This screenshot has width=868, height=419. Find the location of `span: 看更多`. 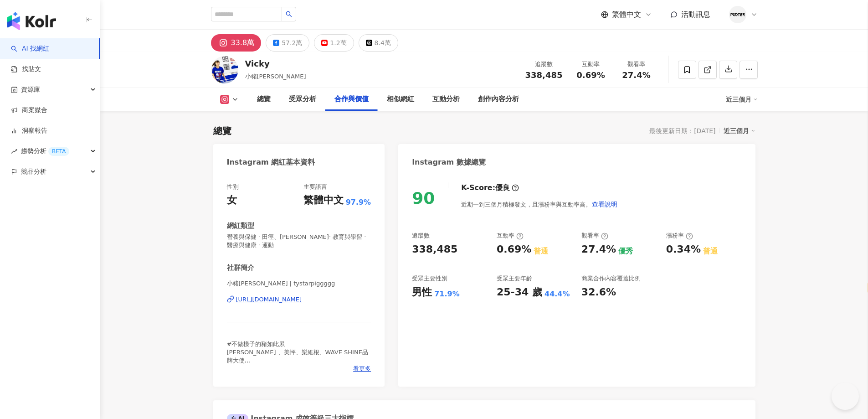

span: 看更多 is located at coordinates (362, 369).